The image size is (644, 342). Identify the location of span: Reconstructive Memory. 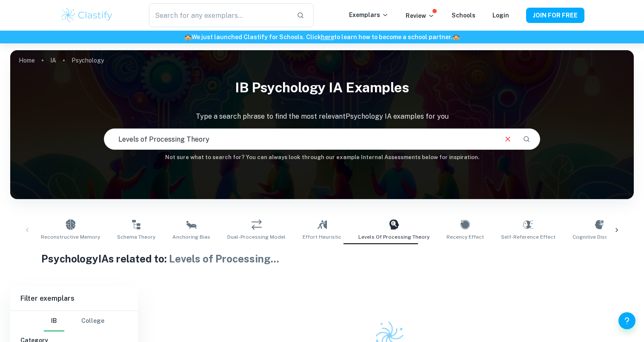
(71, 237).